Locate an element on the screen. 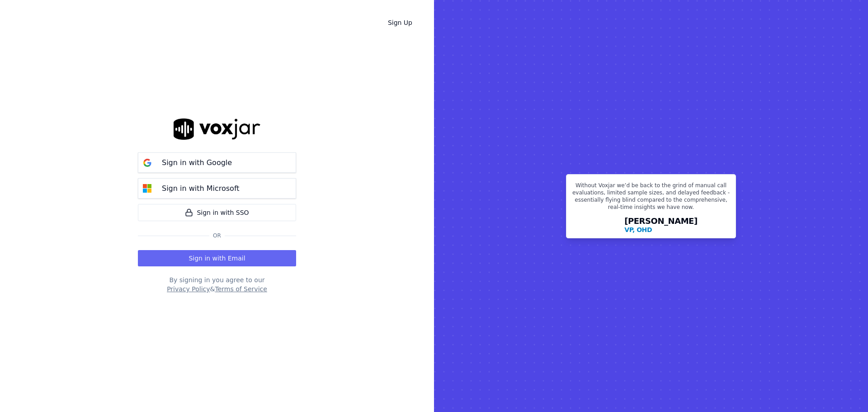 This screenshot has height=412, width=868. img: logo is located at coordinates (217, 129).